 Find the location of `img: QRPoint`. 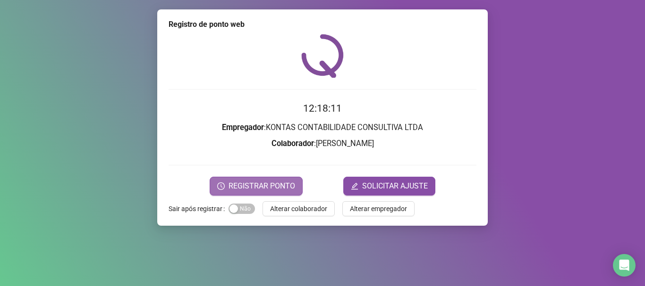

img: QRPoint is located at coordinates (322, 56).